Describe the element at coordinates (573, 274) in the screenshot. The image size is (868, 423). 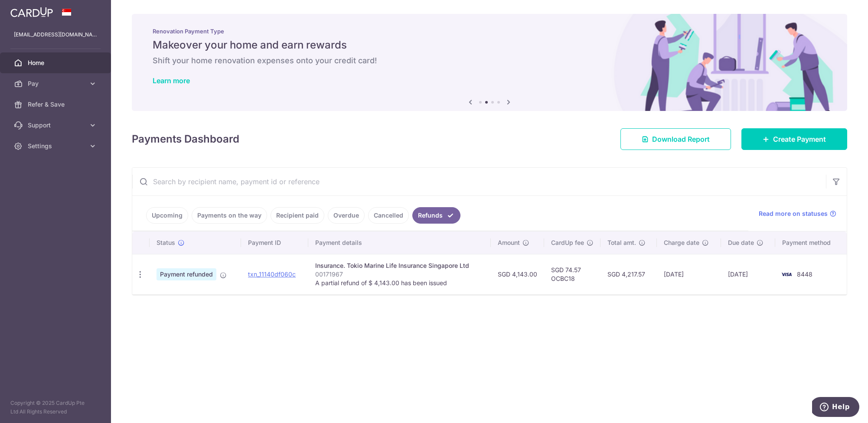
I see `td: SGD 74.57 OCBC18` at that location.